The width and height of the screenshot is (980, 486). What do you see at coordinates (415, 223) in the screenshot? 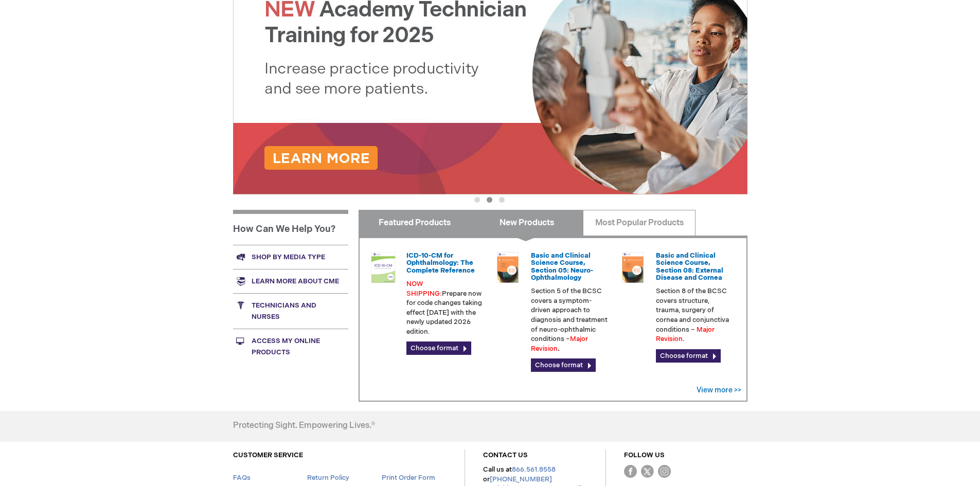
I see `a: Featured Products` at bounding box center [415, 223].